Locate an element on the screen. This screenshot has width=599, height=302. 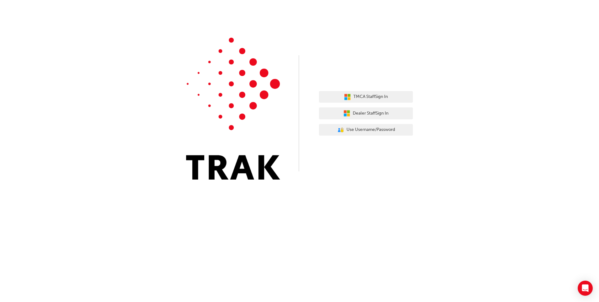
button: Dealer StaffSign In is located at coordinates (366, 113).